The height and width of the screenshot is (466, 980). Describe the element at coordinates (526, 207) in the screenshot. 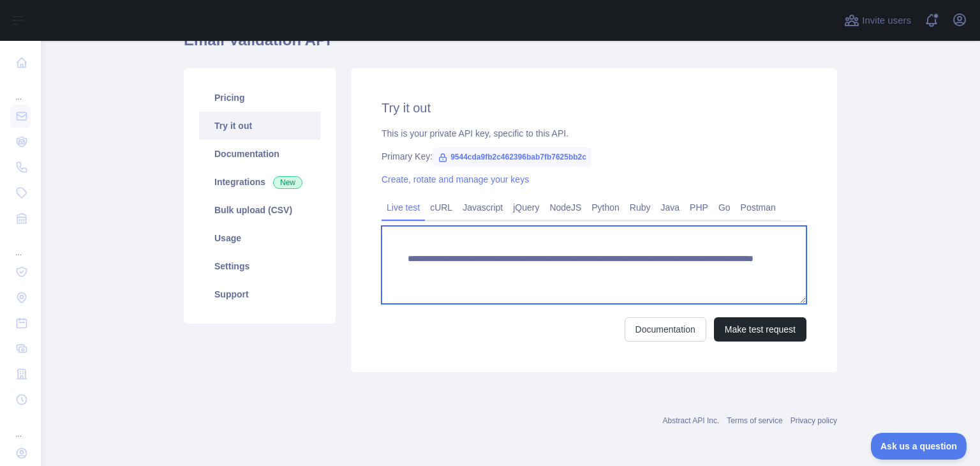

I see `a: jQuery` at that location.